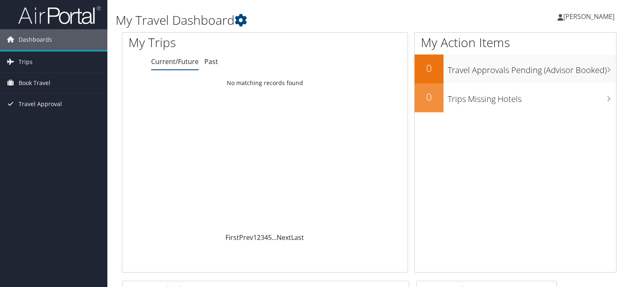 The width and height of the screenshot is (631, 287). What do you see at coordinates (266, 237) in the screenshot?
I see `a: 4` at bounding box center [266, 237].